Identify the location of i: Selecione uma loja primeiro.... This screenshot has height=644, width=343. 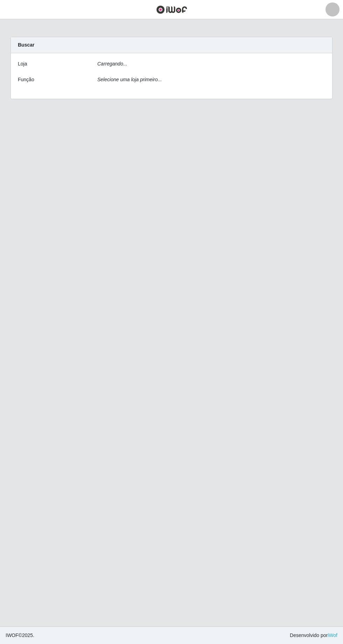
(130, 80).